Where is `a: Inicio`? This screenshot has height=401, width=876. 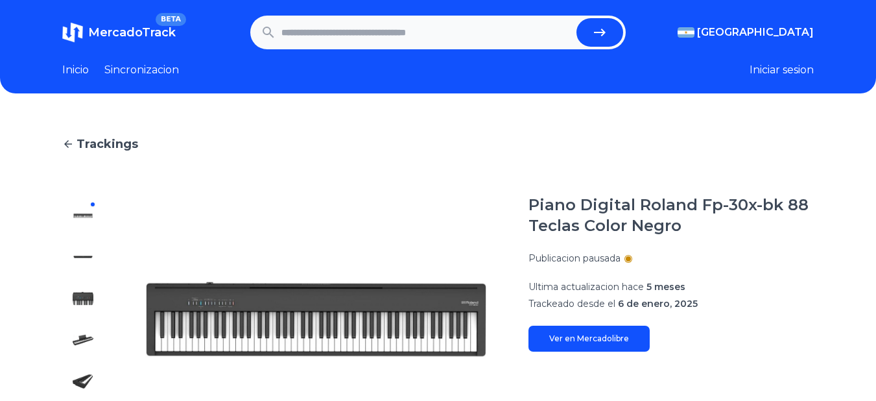 a: Inicio is located at coordinates (75, 70).